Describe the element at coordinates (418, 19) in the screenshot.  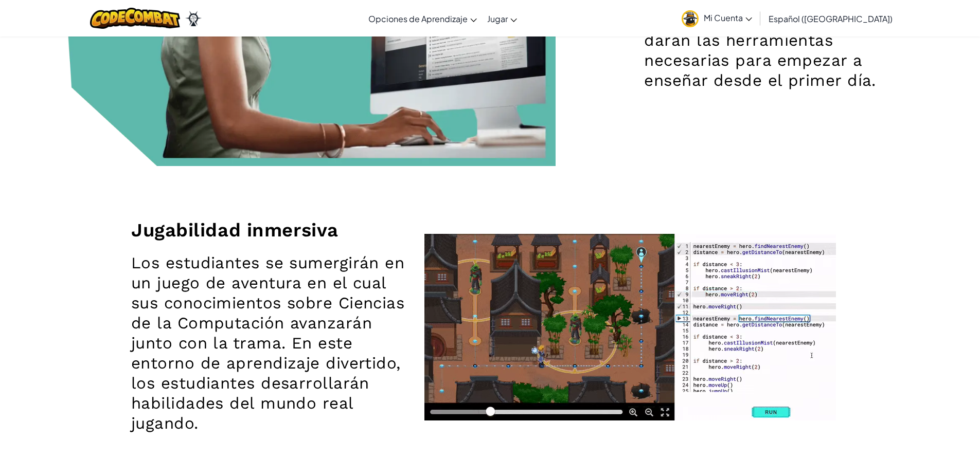
I see `span: Opciones de Aprendizaje` at that location.